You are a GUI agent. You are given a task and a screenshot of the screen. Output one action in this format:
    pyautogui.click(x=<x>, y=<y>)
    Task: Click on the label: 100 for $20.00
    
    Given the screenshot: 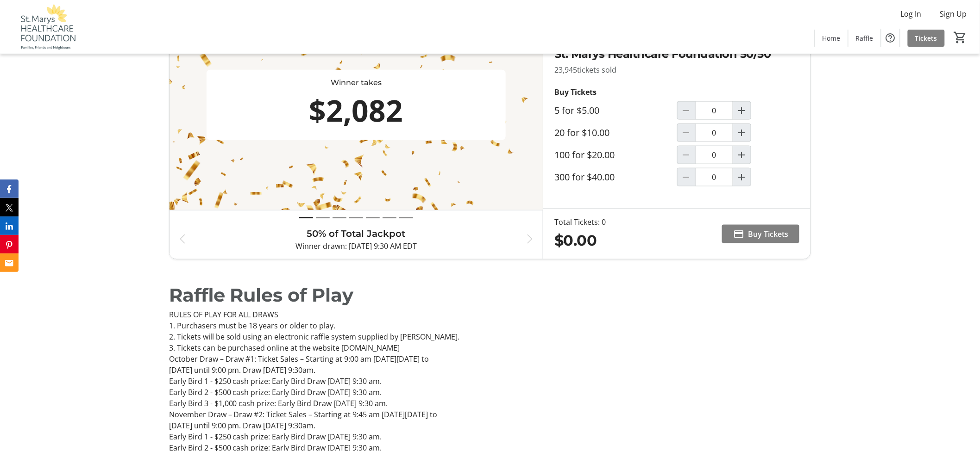 What is the action you would take?
    pyautogui.click(x=584, y=155)
    